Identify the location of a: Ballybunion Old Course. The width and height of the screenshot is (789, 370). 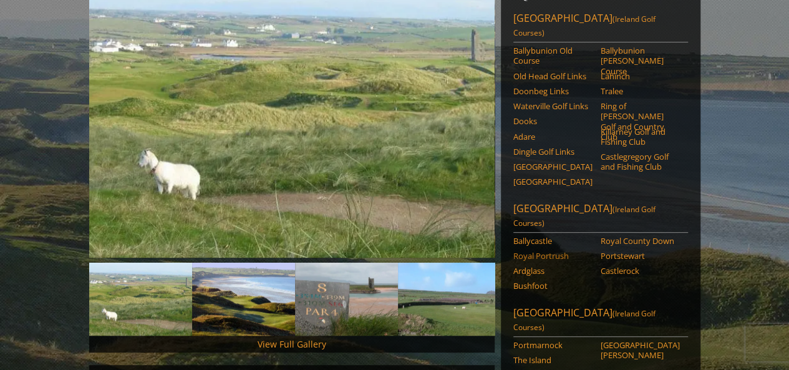
(552, 55).